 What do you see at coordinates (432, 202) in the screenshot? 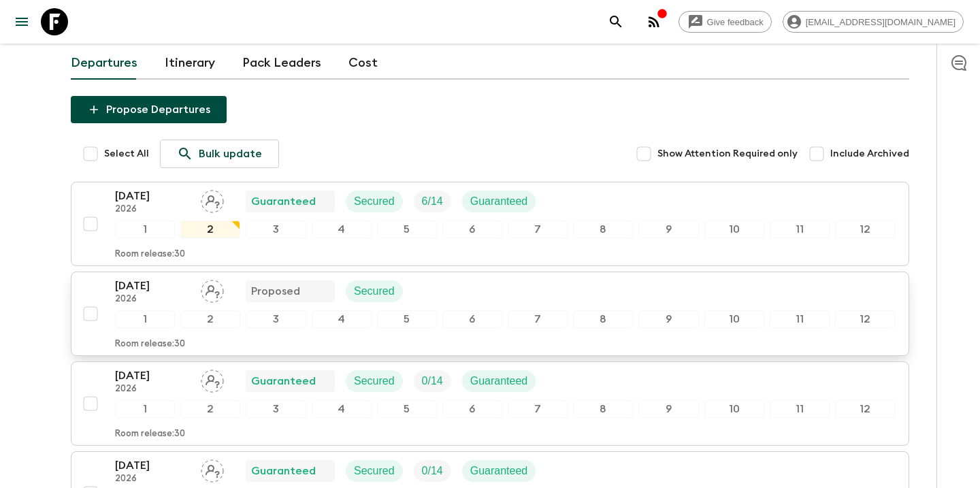
I see `p: 6 / 14` at bounding box center [432, 202].